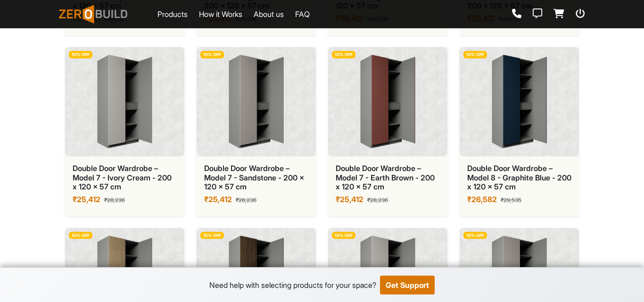  I want to click on div: Double Door Wardrobe – Model 7 - Earth Brown - 200 x 120 x 57 cm, so click(387, 177).